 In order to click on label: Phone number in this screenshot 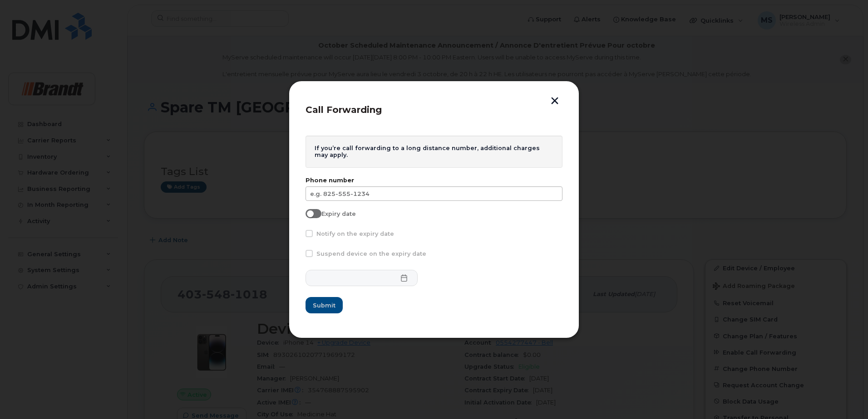, I will do `click(434, 180)`.